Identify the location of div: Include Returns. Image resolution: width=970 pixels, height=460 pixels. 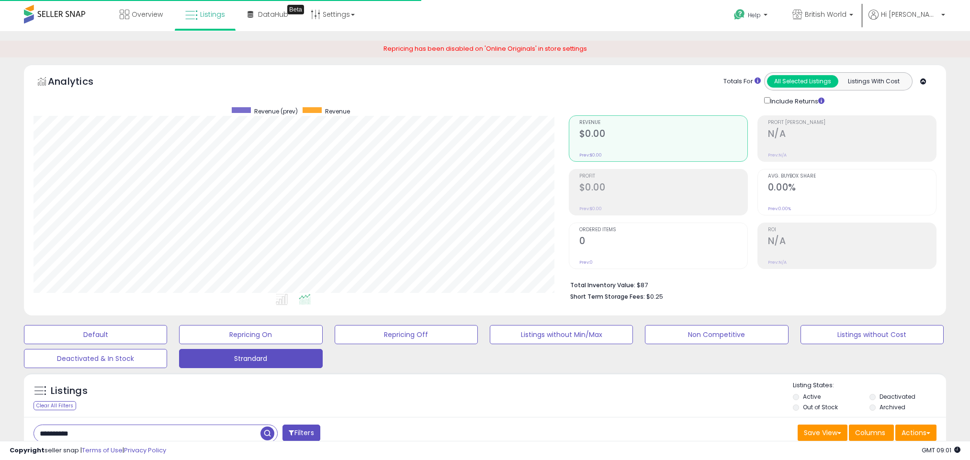
(796, 101).